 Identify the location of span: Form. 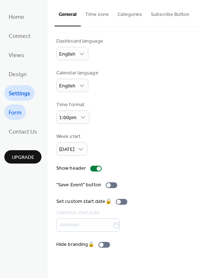
(15, 113).